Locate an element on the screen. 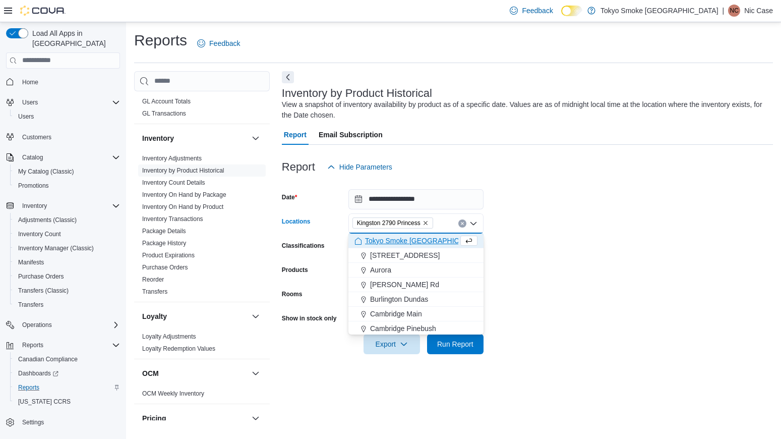 The image size is (781, 439). button: Adjustments (Classic) is located at coordinates (67, 220).